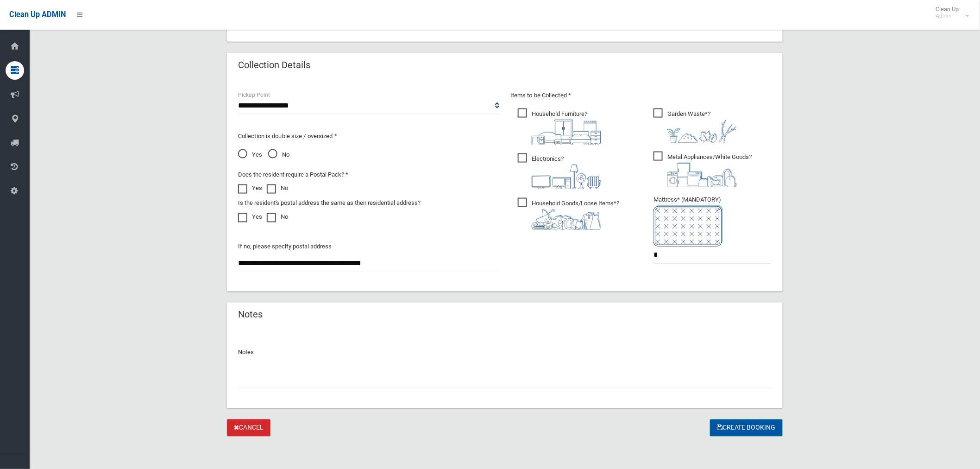 The height and width of the screenshot is (469, 980). Describe the element at coordinates (702, 131) in the screenshot. I see `img: 4fd8a5c772b2c999c83690221e5242e0.png` at that location.